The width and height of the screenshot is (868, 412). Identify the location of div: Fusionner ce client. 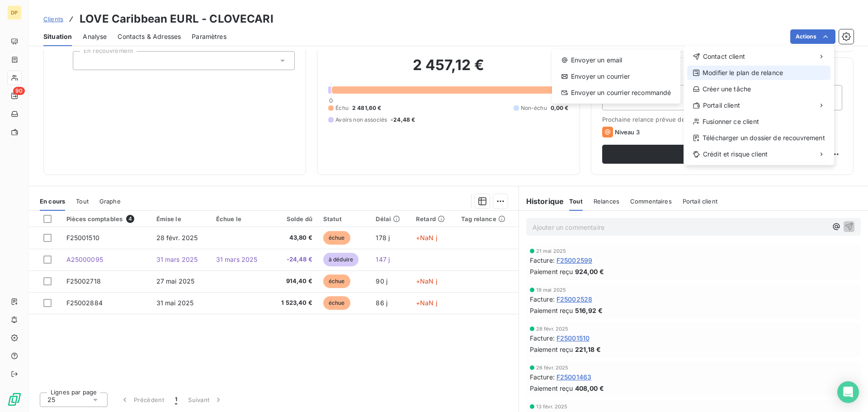
(759, 122).